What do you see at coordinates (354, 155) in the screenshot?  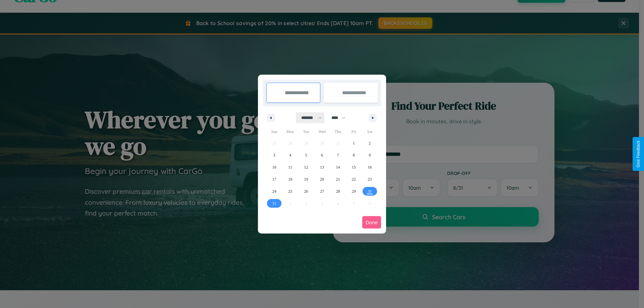 I see `span: 8` at bounding box center [354, 155].